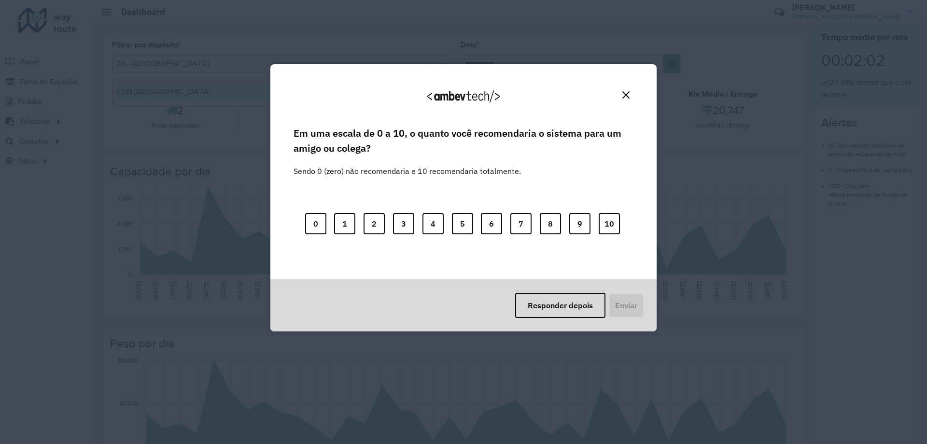 This screenshot has height=444, width=927. Describe the element at coordinates (374, 224) in the screenshot. I see `button: 2` at that location.